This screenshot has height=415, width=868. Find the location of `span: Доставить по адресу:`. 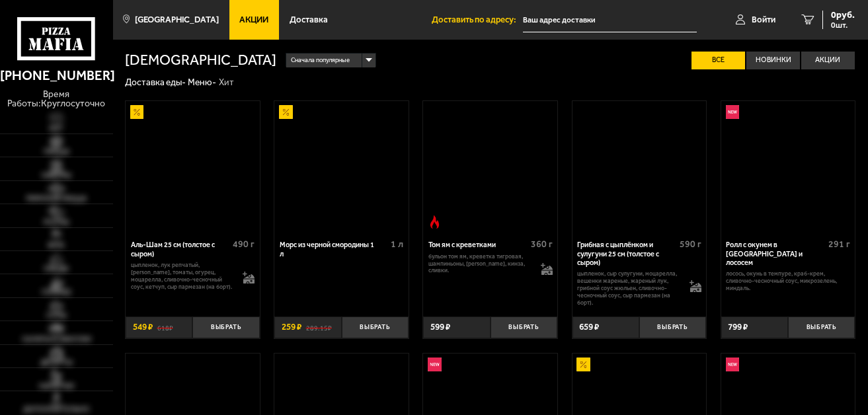

span: Доставить по адресу: is located at coordinates (478, 19).